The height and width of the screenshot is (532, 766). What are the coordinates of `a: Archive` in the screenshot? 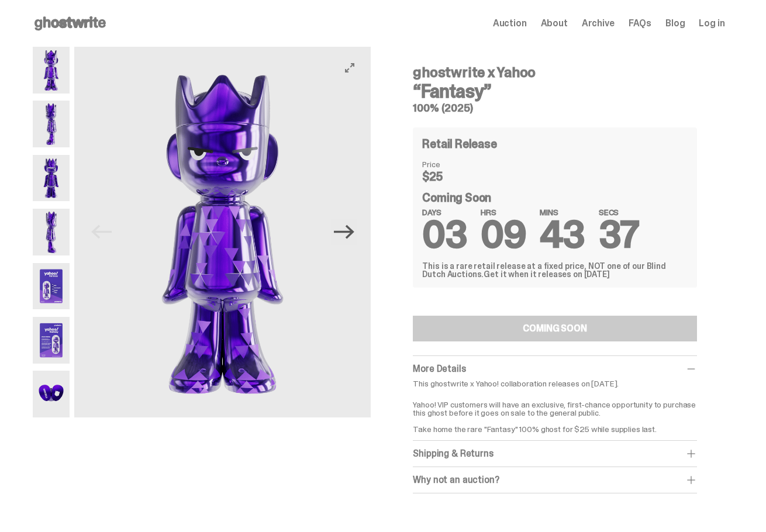 It's located at (598, 24).